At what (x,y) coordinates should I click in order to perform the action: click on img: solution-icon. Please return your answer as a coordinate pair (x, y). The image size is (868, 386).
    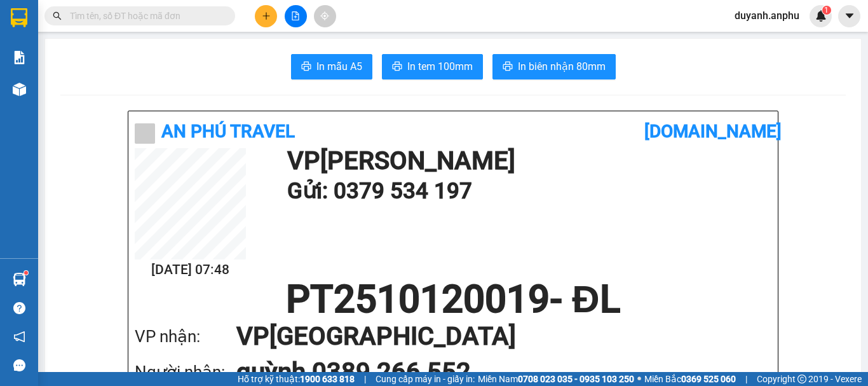
    Looking at the image, I should click on (19, 57).